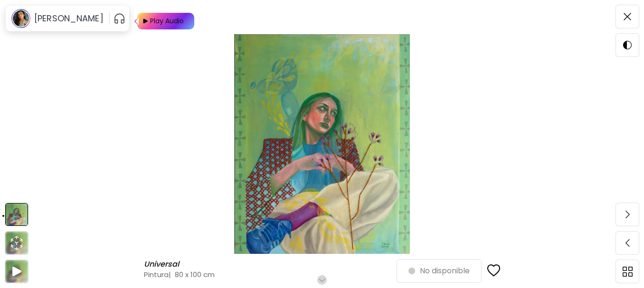  What do you see at coordinates (167, 21) in the screenshot?
I see `div: Play Audio` at bounding box center [167, 21].